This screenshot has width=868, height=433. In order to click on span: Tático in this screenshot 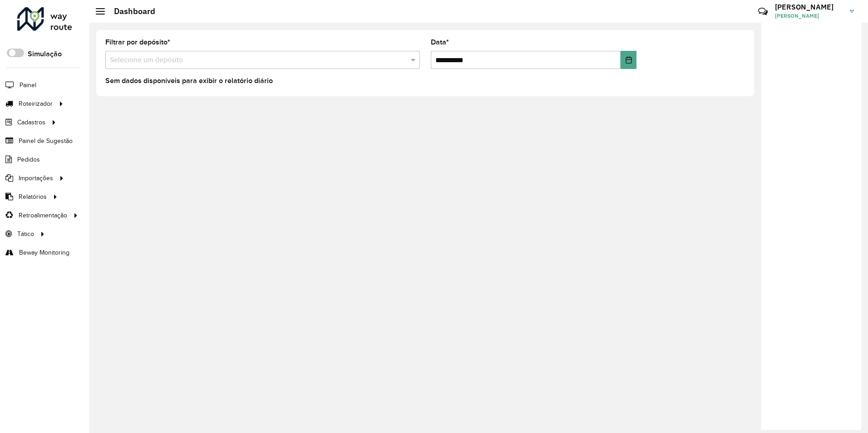, I will do `click(25, 234)`.